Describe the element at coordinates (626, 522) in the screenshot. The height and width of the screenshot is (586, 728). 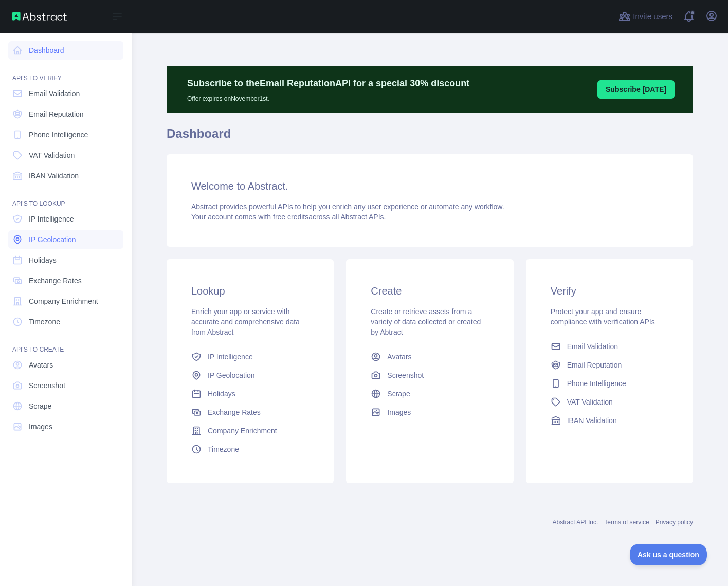
I see `a: Terms of service` at that location.